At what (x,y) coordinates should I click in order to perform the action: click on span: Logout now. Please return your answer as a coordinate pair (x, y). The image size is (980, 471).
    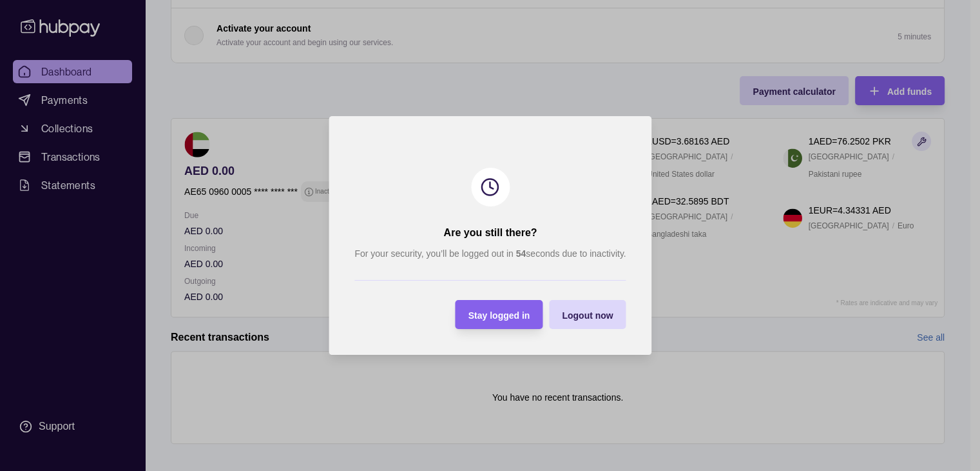
    Looking at the image, I should click on (587, 315).